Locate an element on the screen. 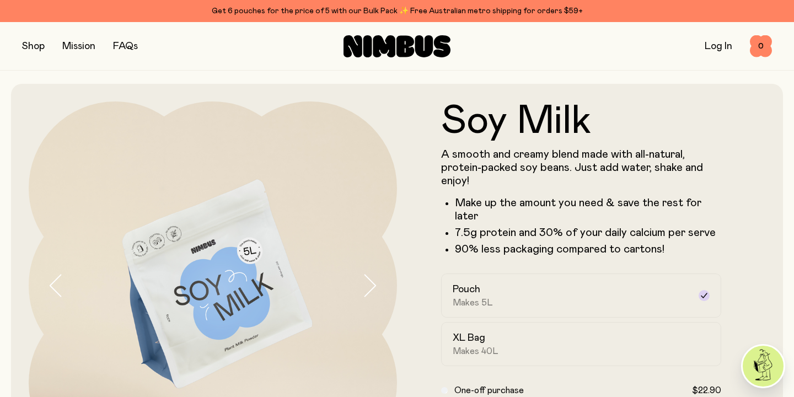 Image resolution: width=794 pixels, height=397 pixels. a: Mission is located at coordinates (79, 46).